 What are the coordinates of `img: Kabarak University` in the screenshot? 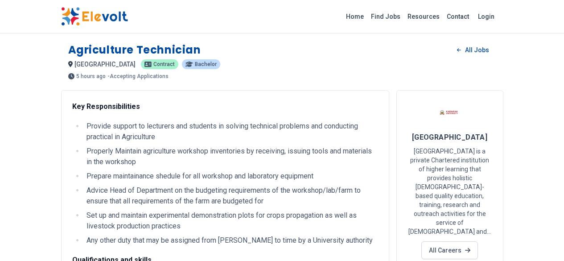 It's located at (450, 112).